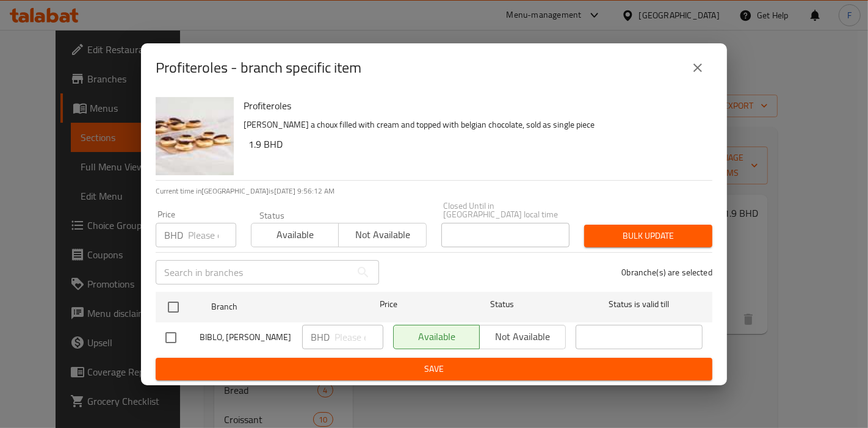 The image size is (868, 428). What do you see at coordinates (503, 304) in the screenshot?
I see `span: Status` at bounding box center [503, 304].